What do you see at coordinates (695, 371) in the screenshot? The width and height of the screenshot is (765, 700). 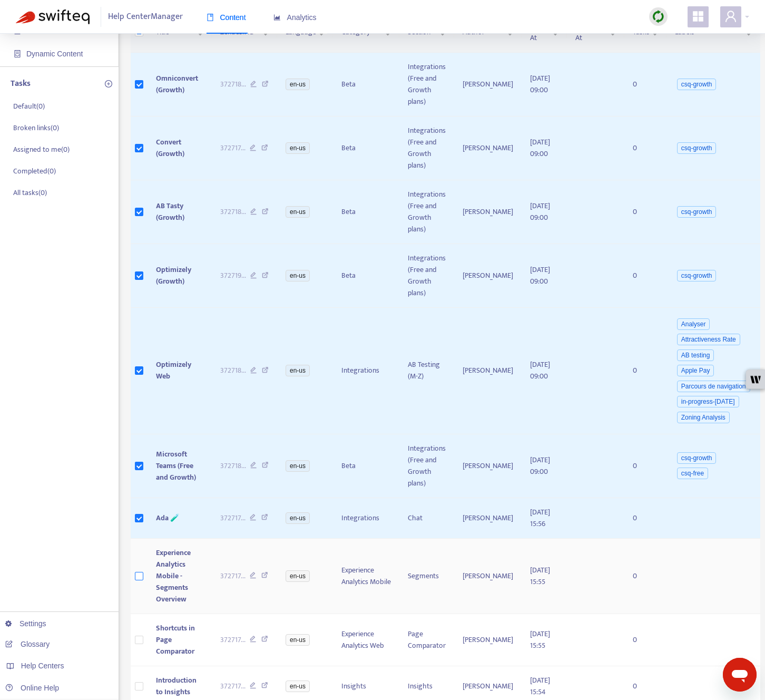 I see `span: Apple Pay` at bounding box center [695, 371].